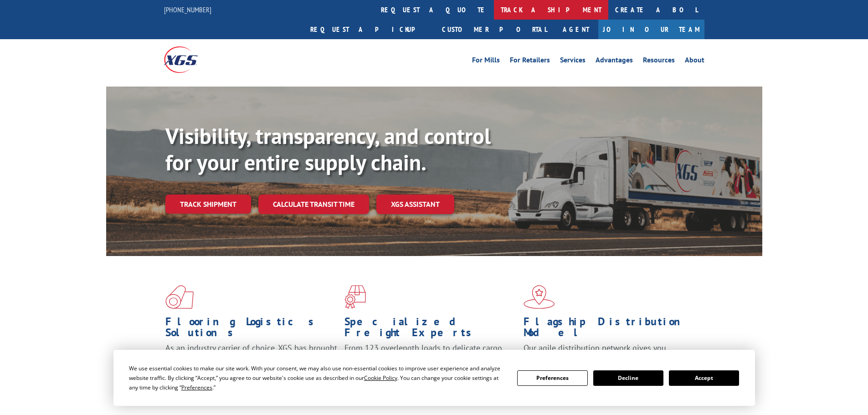 The width and height of the screenshot is (868, 415). Describe the element at coordinates (651, 29) in the screenshot. I see `a: Join Our Team` at that location.